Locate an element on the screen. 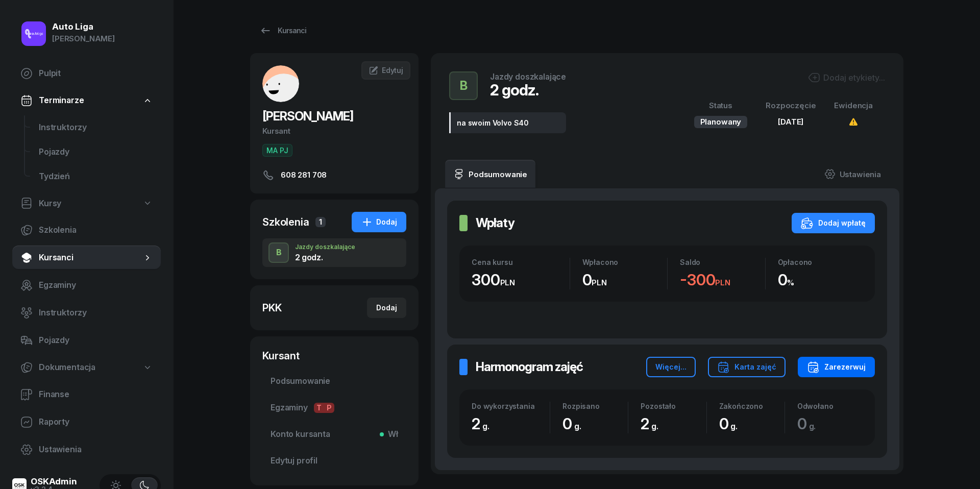 The image size is (980, 489). span: Tydzień is located at coordinates (95, 176).